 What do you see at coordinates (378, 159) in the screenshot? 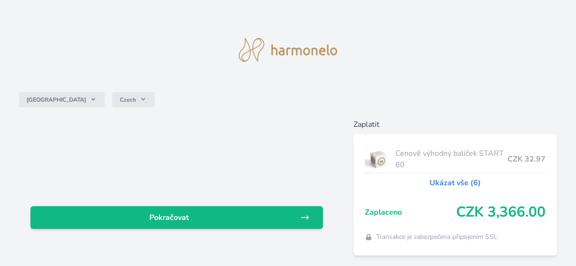
I see `img: start.jpg` at bounding box center [378, 159].